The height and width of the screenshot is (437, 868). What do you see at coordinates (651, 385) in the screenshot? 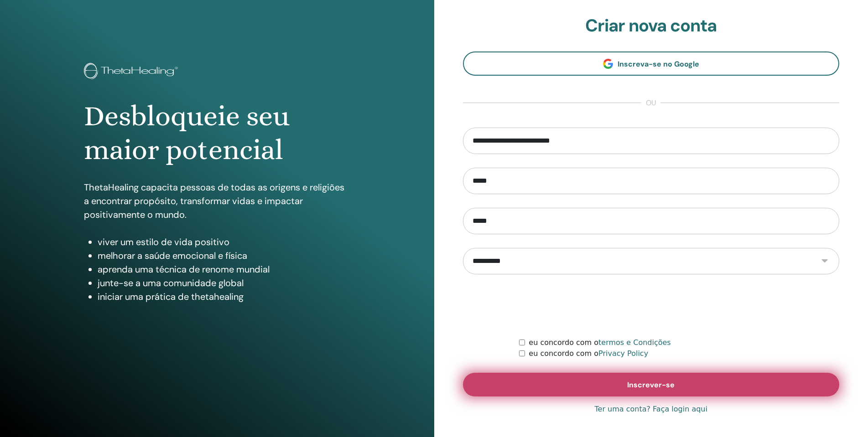
I see `span: Inscrever-se` at bounding box center [651, 385].